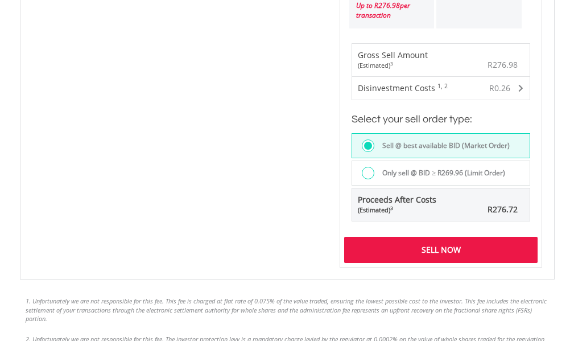 Image resolution: width=574 pixels, height=341 pixels. Describe the element at coordinates (499, 88) in the screenshot. I see `span: R0.26` at that location.